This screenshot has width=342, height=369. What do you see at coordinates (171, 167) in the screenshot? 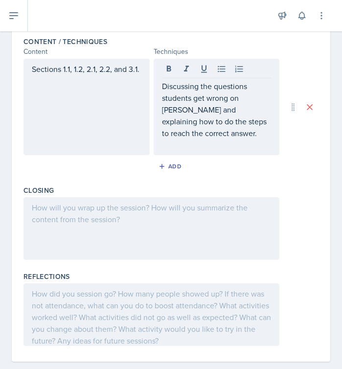
I see `button: Add` at bounding box center [171, 167].